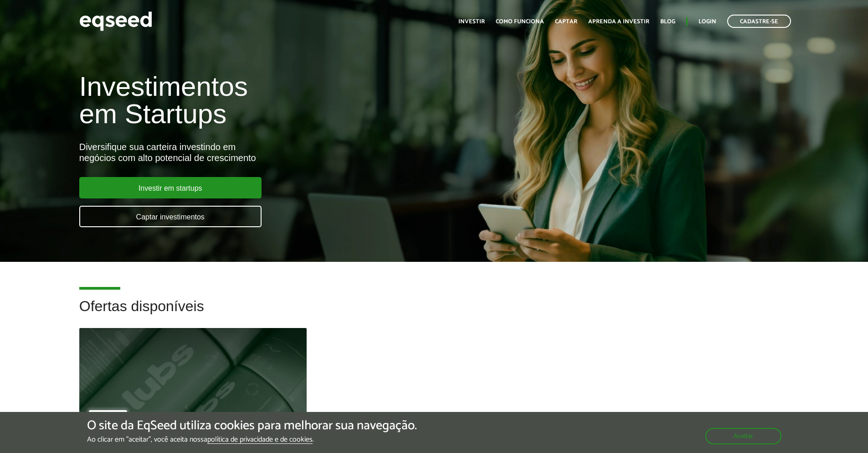 This screenshot has height=453, width=868. Describe the element at coordinates (743, 436) in the screenshot. I see `button: Aceitar` at that location.